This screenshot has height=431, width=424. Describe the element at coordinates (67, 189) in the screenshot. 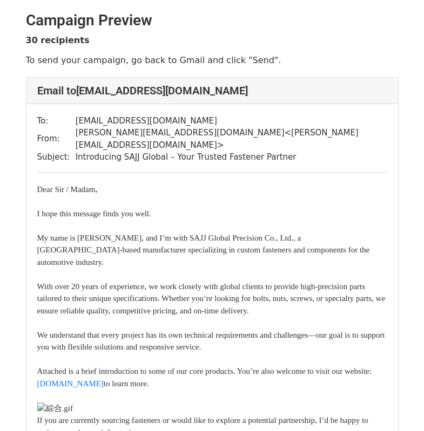

I see `font: Dear Sir / Madam` at that location.